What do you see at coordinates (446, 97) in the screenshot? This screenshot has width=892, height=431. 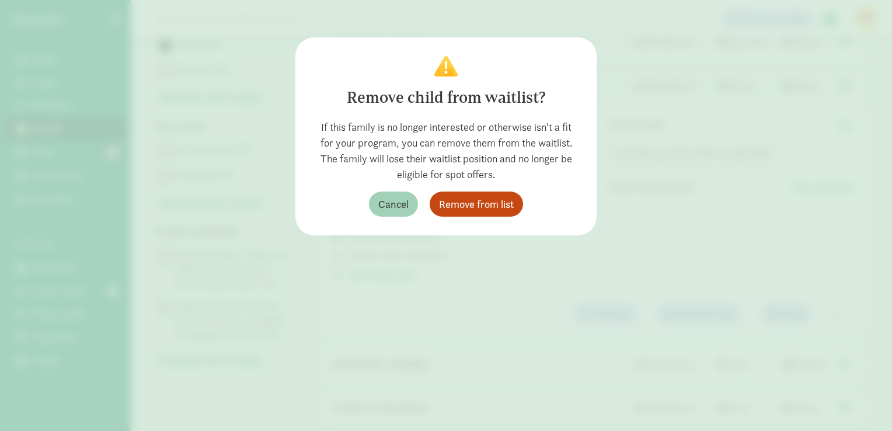 I see `div: Remove child from waitlist?` at bounding box center [446, 97].